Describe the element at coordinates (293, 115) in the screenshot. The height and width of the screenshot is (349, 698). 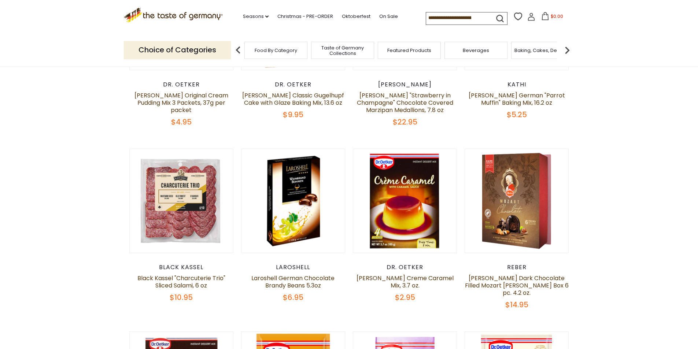
I see `span: $9.95` at that location.